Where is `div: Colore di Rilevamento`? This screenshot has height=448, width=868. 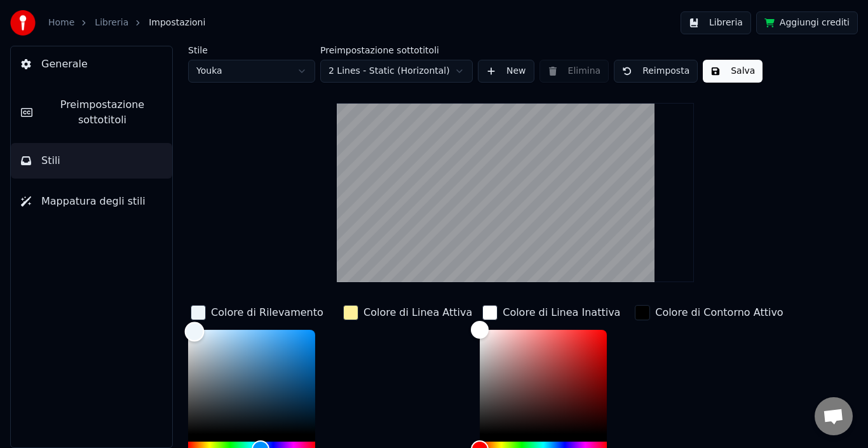
div: Colore di Rilevamento is located at coordinates (267, 313).